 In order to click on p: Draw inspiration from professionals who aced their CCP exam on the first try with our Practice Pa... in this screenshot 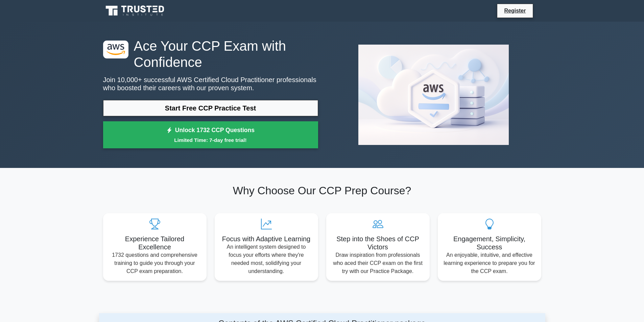, I will do `click(378, 263)`.